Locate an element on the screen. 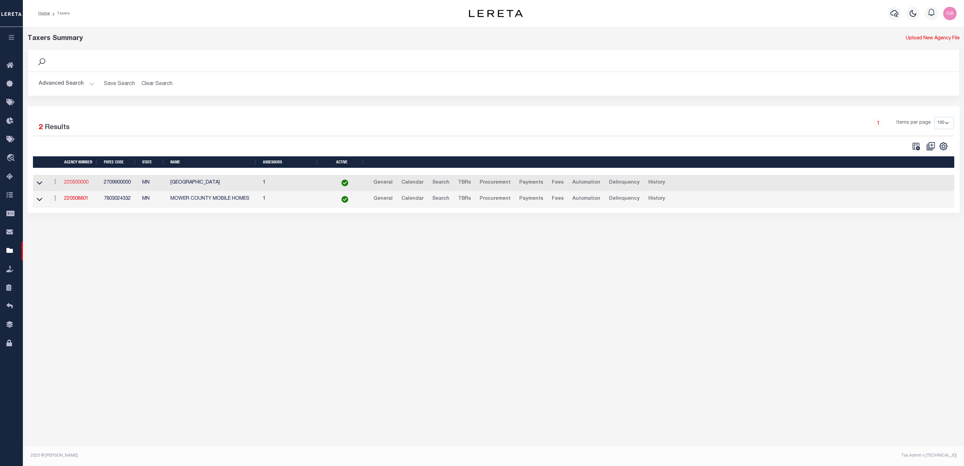 Image resolution: width=964 pixels, height=466 pixels. button: Advanced Search is located at coordinates (67, 84).